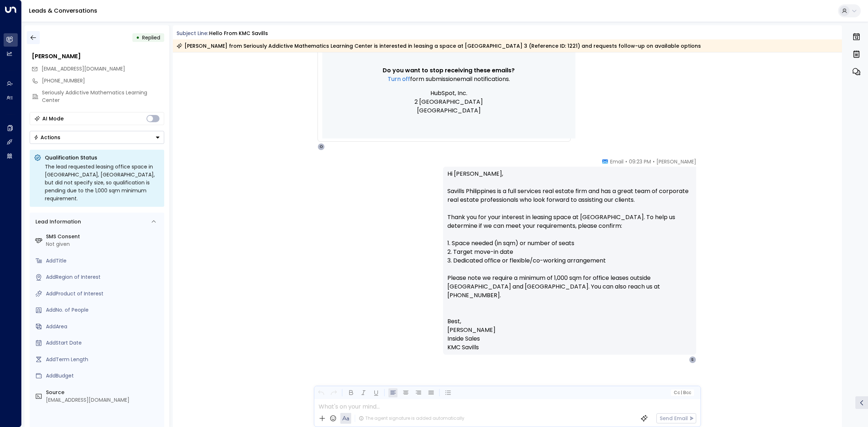  What do you see at coordinates (47, 138) in the screenshot?
I see `div: Actions` at bounding box center [47, 138].